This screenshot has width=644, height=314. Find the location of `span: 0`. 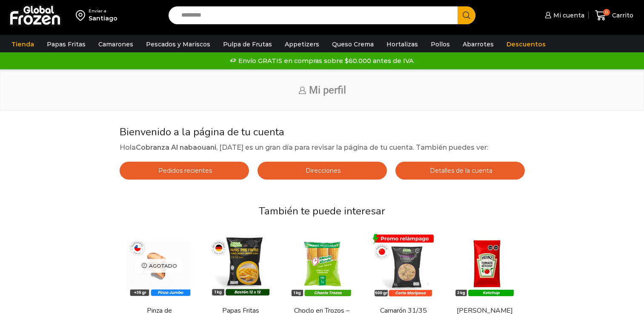

span: 0 is located at coordinates (606, 12).